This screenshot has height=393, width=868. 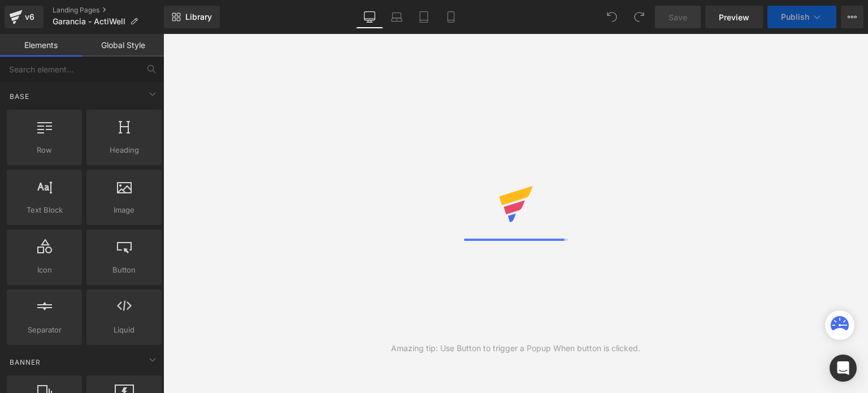 What do you see at coordinates (24, 17) in the screenshot?
I see `a: v6` at bounding box center [24, 17].